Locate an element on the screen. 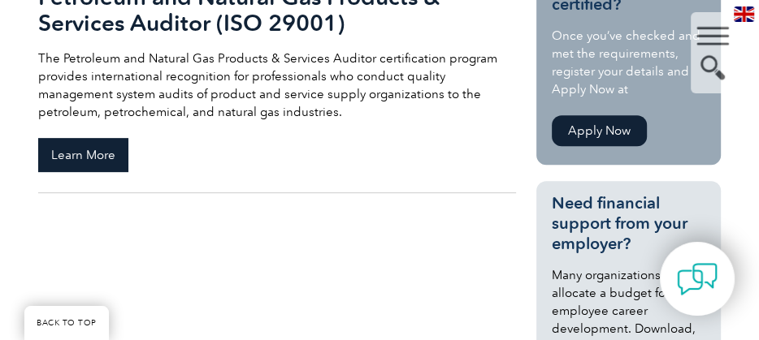 Image resolution: width=759 pixels, height=340 pixels. img: contact-chat.png is located at coordinates (697, 280).